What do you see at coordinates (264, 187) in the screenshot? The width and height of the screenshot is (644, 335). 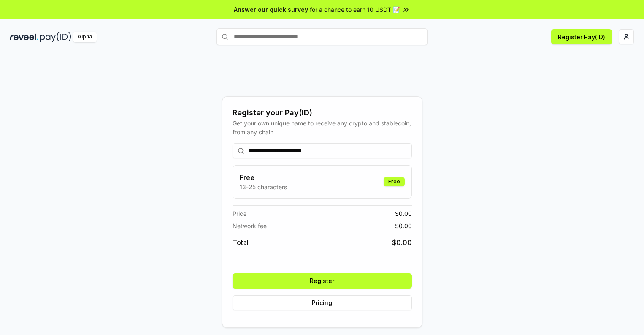 I see `p: 13-25 characters` at bounding box center [264, 187].